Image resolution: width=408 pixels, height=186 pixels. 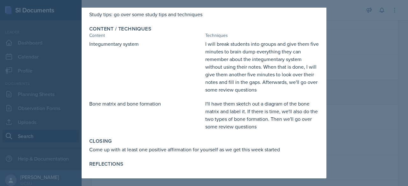 What do you see at coordinates (146, 35) in the screenshot?
I see `div: Content` at bounding box center [146, 35].